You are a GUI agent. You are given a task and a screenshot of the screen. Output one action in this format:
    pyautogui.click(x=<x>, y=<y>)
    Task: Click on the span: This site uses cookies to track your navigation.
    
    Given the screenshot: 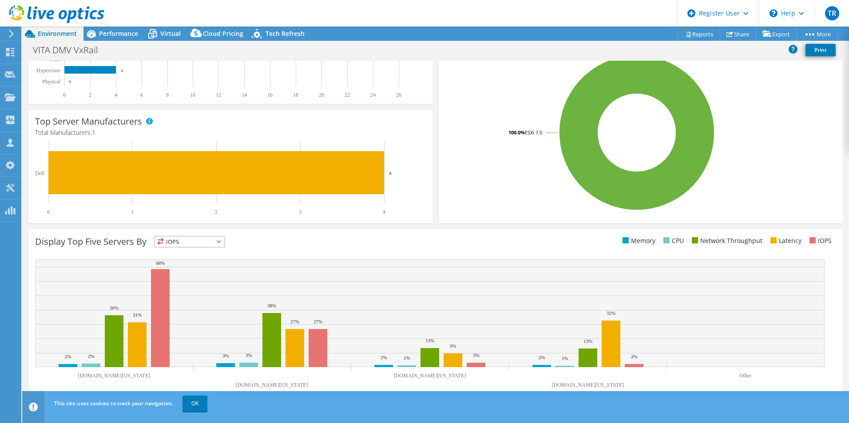 What is the action you would take?
    pyautogui.click(x=114, y=403)
    